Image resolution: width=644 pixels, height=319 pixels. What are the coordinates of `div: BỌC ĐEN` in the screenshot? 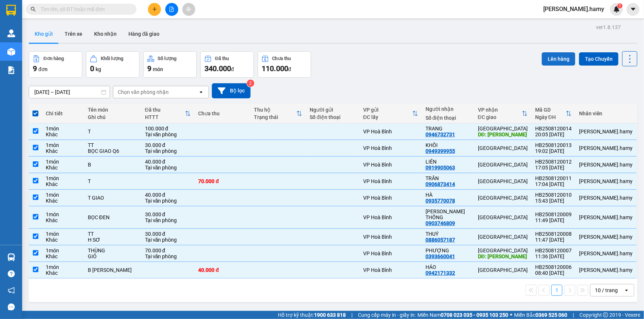 It's located at (113, 217).